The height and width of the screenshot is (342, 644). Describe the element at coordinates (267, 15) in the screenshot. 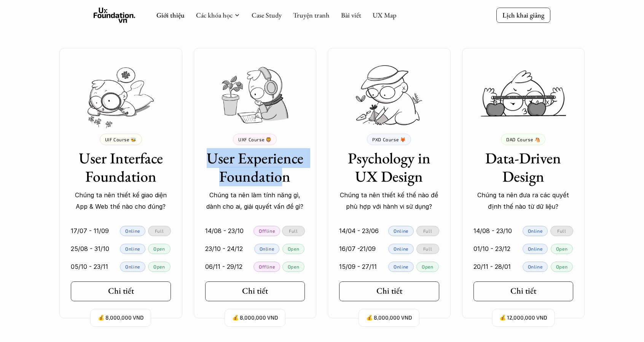

I see `a: Case Study` at that location.